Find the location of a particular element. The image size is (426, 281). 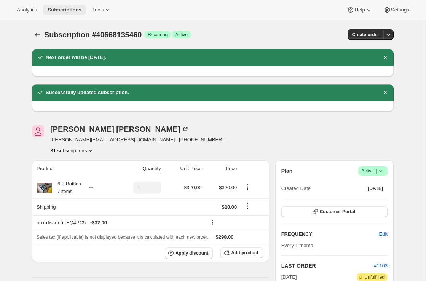

span: Customer Portal is located at coordinates (337, 212).